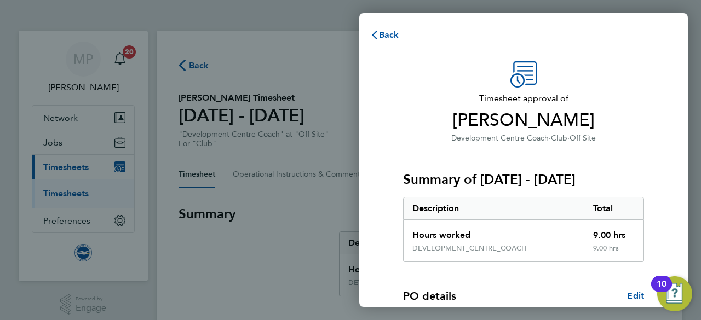 This screenshot has width=701, height=320. Describe the element at coordinates (524, 229) in the screenshot. I see `div: Summary of 01 - 31 Aug 2025` at that location.